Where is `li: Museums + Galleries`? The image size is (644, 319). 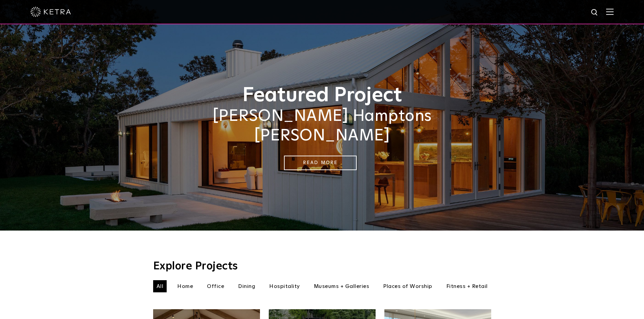
li: Museums + Galleries is located at coordinates (341, 286).